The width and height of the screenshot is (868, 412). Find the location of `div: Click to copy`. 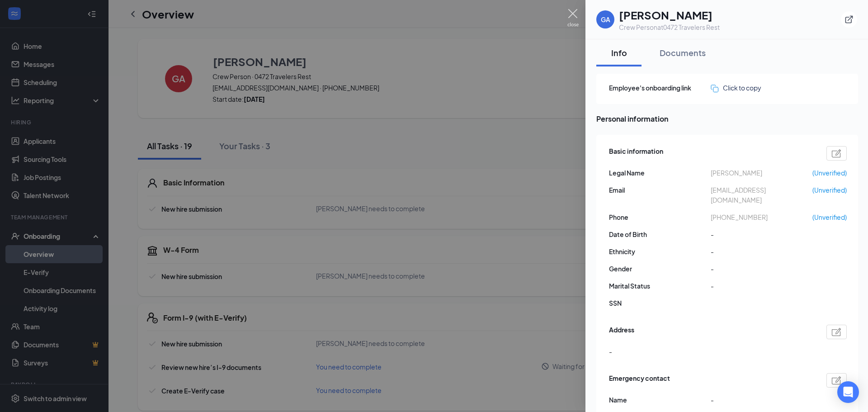

div: Click to copy is located at coordinates (736, 88).